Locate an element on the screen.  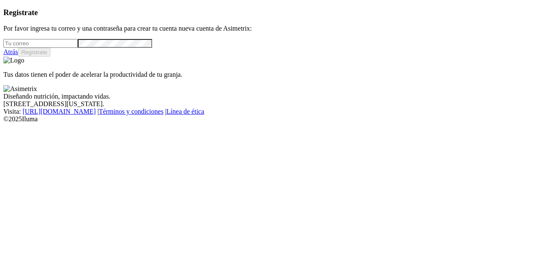
img: Asimetrix is located at coordinates (20, 89).